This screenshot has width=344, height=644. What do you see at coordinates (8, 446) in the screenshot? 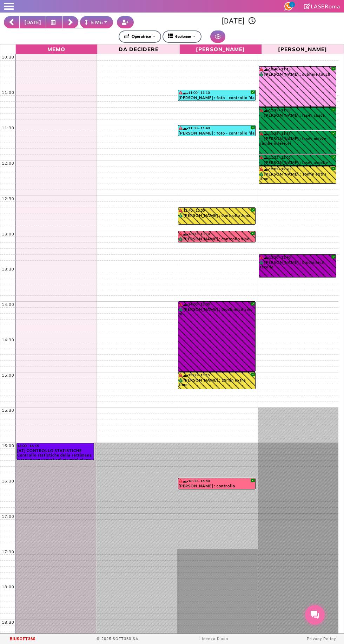
I see `div: 16:00` at bounding box center [8, 446].